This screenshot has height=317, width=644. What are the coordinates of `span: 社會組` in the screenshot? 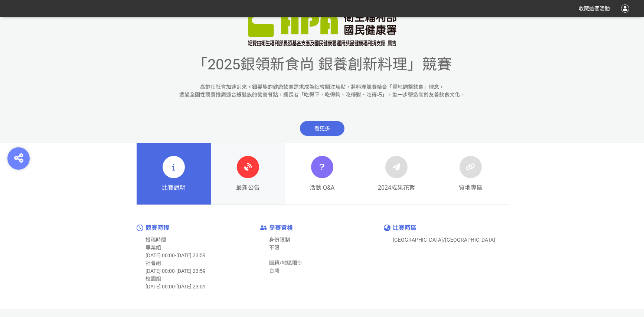 It's located at (154, 263).